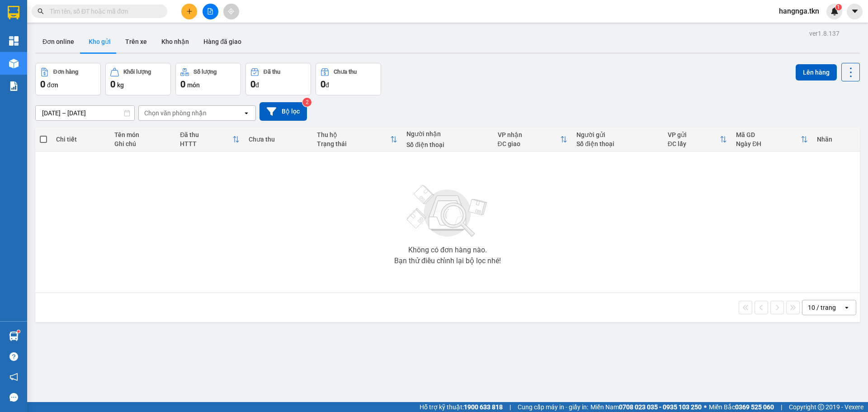  Describe the element at coordinates (138, 79) in the screenshot. I see `button: Khối lượng0kg` at that location.